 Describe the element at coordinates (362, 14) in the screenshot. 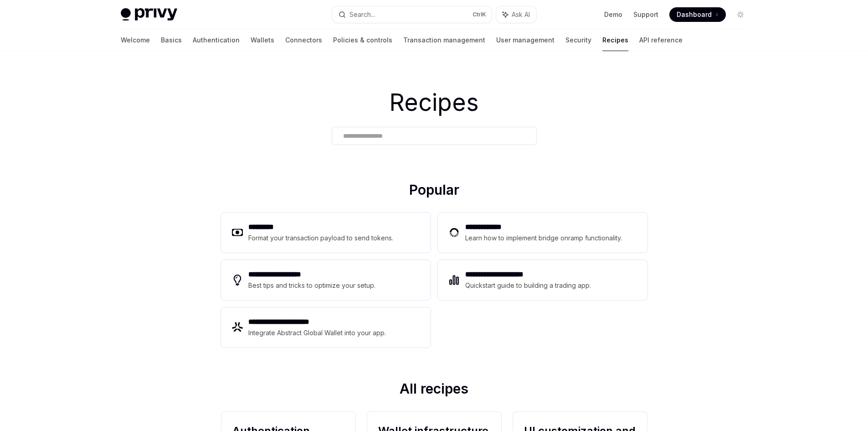

I see `div: Search...` at that location.